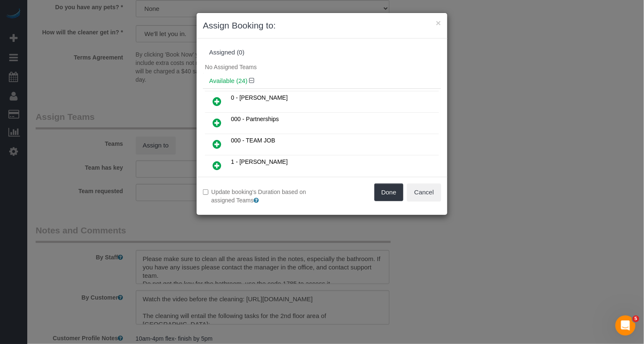 Image resolution: width=644 pixels, height=344 pixels. I want to click on span: 000 - Partnerships, so click(255, 119).